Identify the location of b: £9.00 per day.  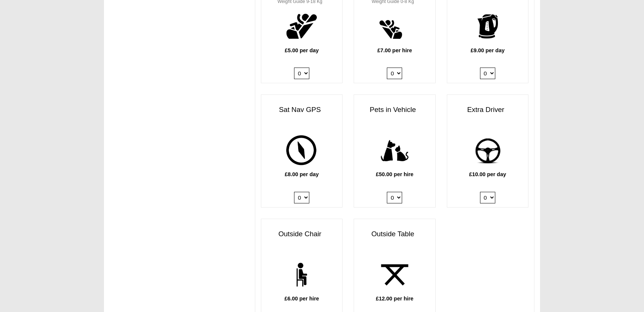
(488, 50).